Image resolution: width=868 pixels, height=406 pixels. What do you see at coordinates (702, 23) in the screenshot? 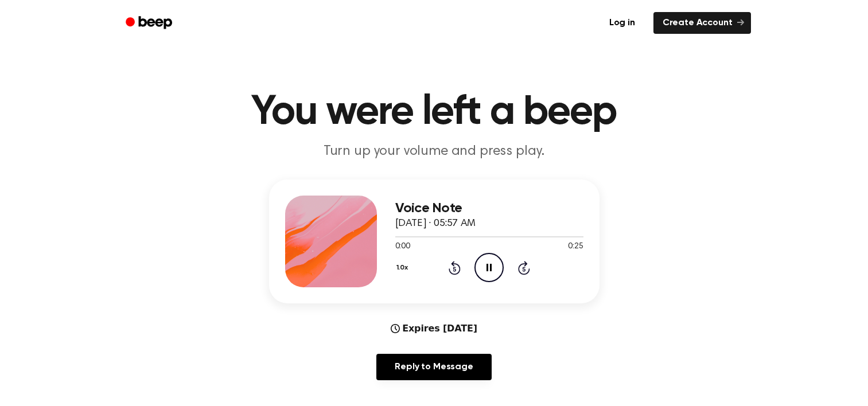
I see `a: Create Account` at bounding box center [702, 23].